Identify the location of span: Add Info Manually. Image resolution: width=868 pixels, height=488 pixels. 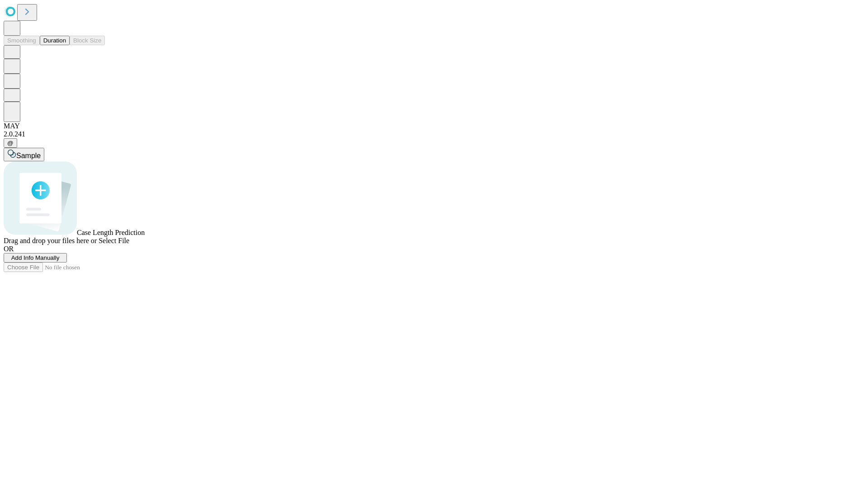
(35, 258).